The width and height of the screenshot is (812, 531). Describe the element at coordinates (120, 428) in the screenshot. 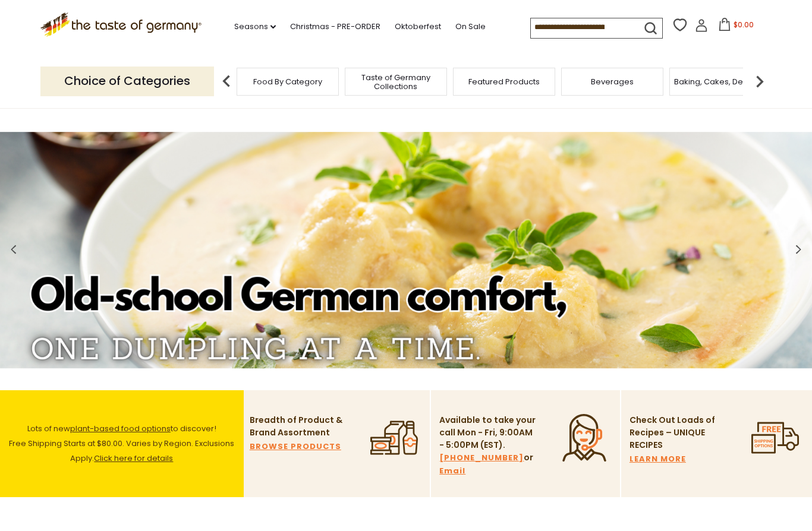

I see `a: plant-based food options` at that location.